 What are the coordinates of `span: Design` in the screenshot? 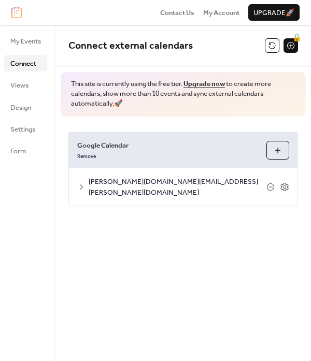 It's located at (21, 108).